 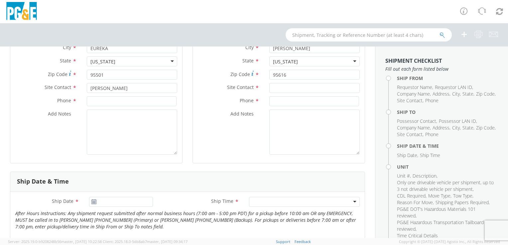 I want to click on span: Time Critical Details, so click(x=417, y=236).